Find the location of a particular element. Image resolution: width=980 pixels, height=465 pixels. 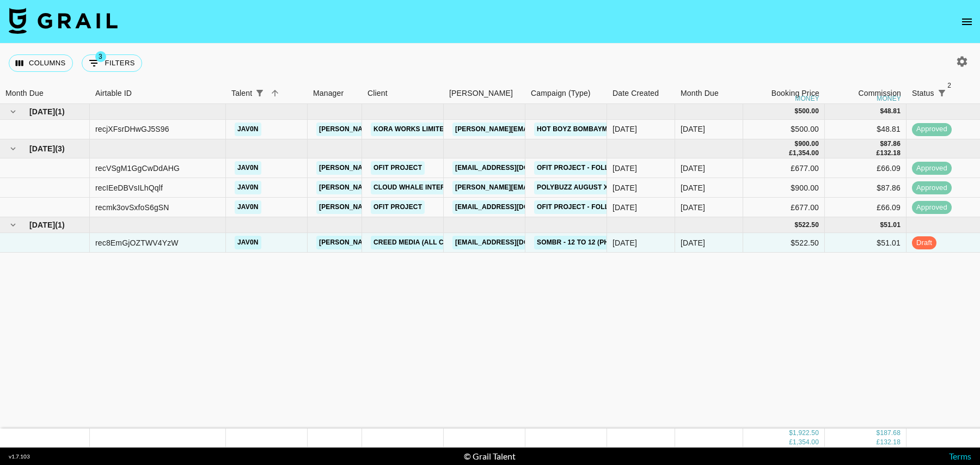

div: Sep '25 is located at coordinates (692, 243).